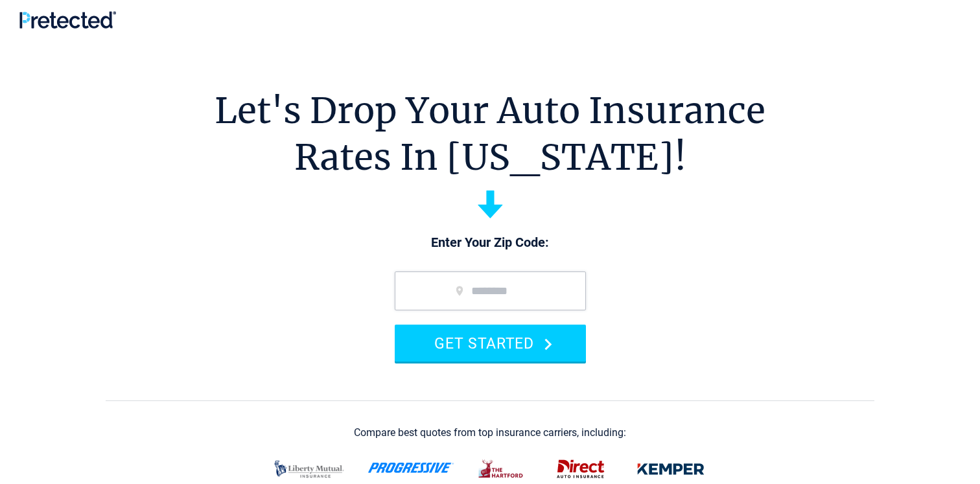 The height and width of the screenshot is (484, 980). I want to click on p: Enter Your Zip Code:, so click(490, 243).